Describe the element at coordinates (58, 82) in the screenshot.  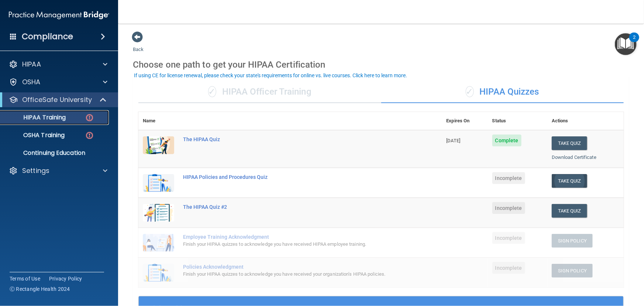
I see `a: OSHA` at that location.